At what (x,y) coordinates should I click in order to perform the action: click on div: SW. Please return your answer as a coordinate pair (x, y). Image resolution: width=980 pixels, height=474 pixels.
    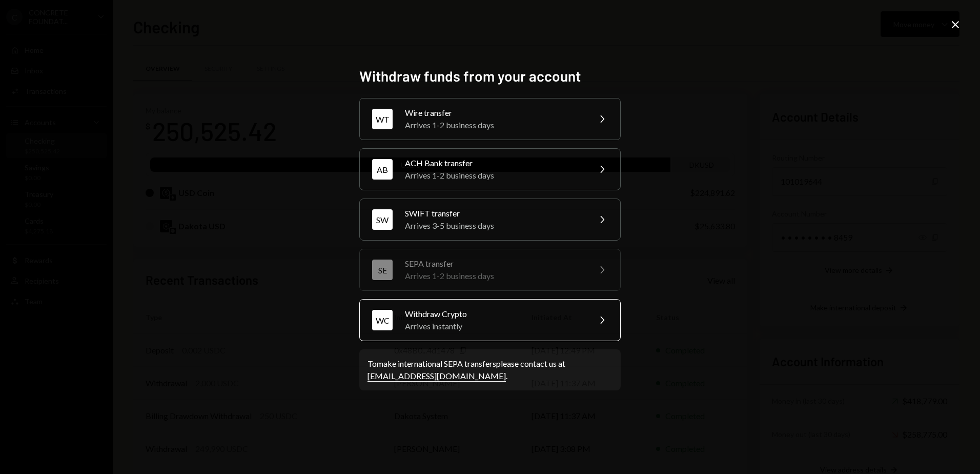
    Looking at the image, I should click on (382, 220).